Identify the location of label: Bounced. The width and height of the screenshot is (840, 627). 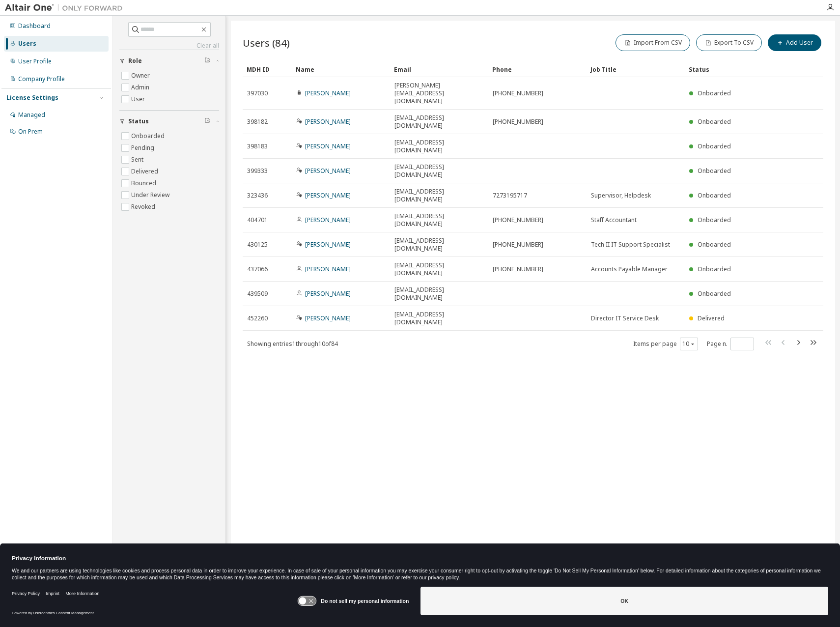
(144, 184).